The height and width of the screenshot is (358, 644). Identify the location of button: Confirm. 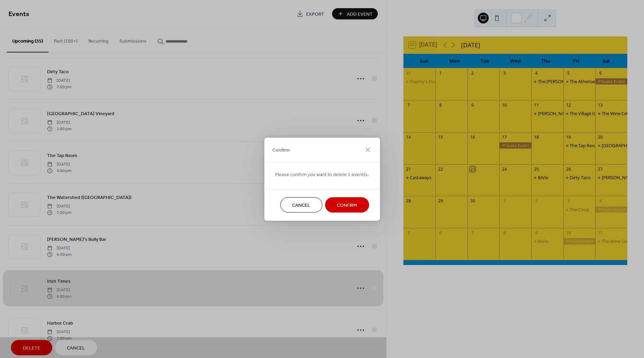
(346, 205).